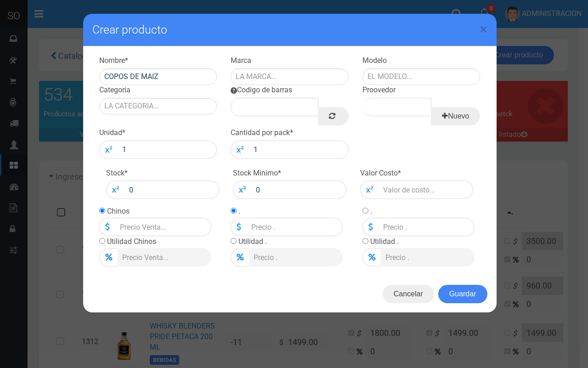 The width and height of the screenshot is (588, 368). What do you see at coordinates (408, 294) in the screenshot?
I see `button: Cancelar` at bounding box center [408, 294].